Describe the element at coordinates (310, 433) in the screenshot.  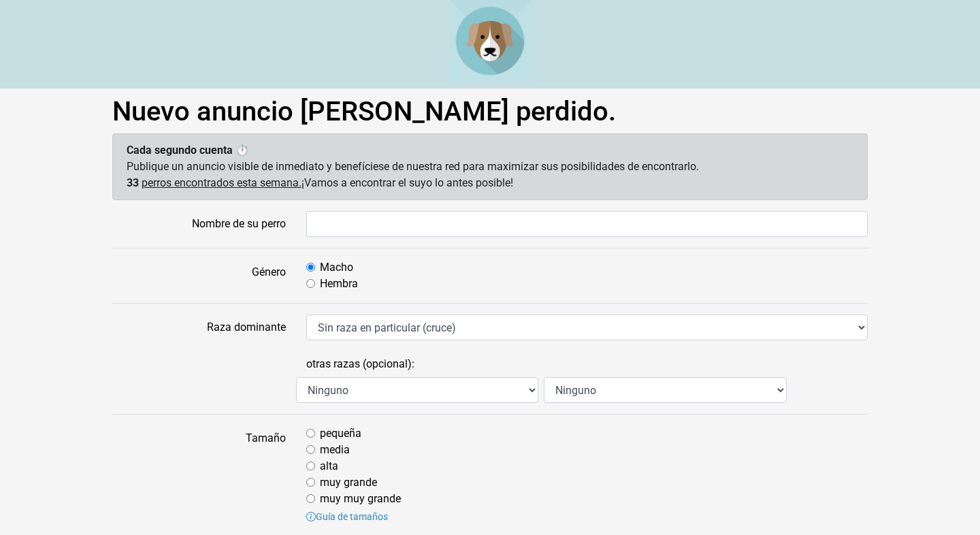
I see `input: pequeña` at that location.